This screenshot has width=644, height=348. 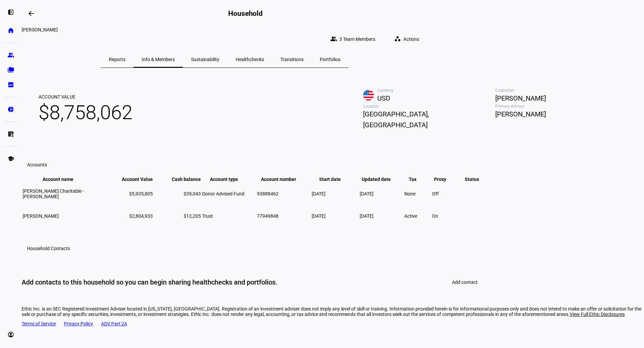 What do you see at coordinates (410, 216) in the screenshot?
I see `span: Active` at bounding box center [410, 216].